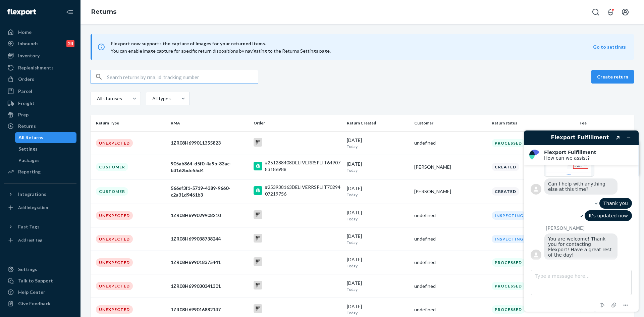 The width and height of the screenshot is (644, 317). What do you see at coordinates (84, 180) in the screenshot?
I see `button: End chat` at bounding box center [84, 180].